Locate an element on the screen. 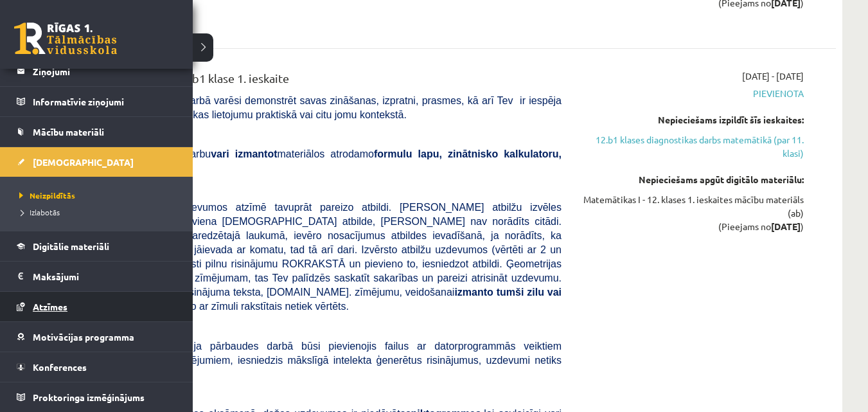  a: Neizpildītās is located at coordinates (98, 195).